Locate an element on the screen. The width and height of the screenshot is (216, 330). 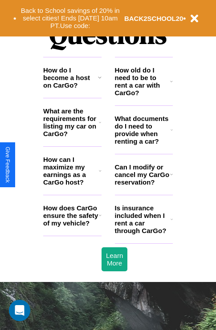
h3: How old do I need to be to rent a car with CarGo? is located at coordinates (142, 81).